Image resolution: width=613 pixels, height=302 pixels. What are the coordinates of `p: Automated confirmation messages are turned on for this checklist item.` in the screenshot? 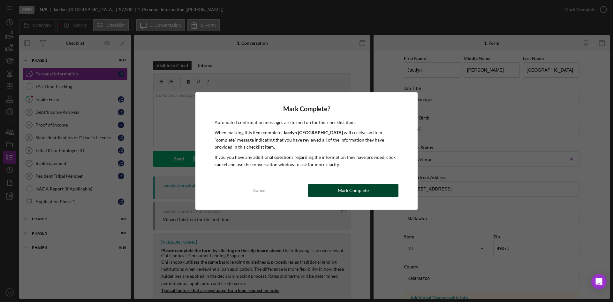 It's located at (306, 122).